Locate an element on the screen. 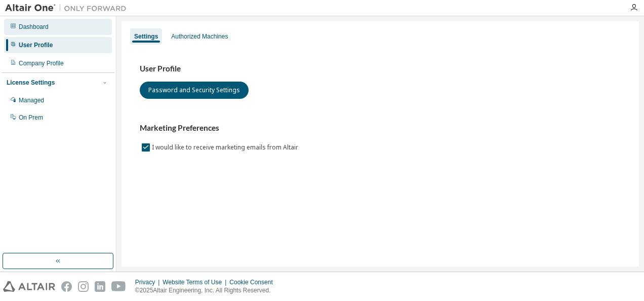  div: Managed is located at coordinates (31, 100).